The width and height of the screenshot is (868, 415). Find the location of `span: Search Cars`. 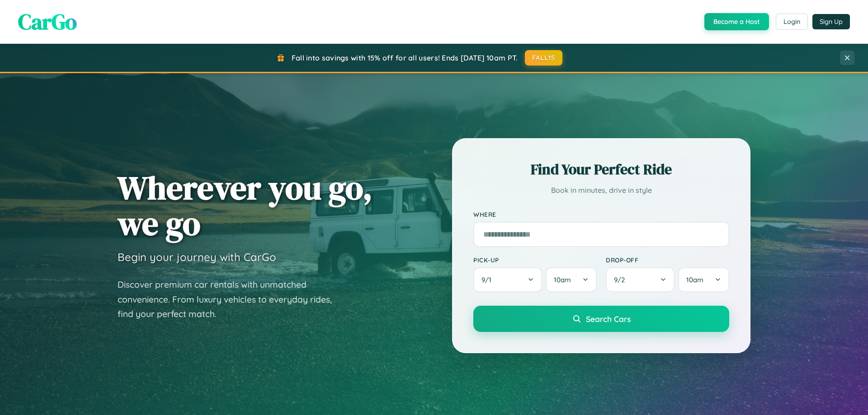

span: Search Cars is located at coordinates (608, 319).